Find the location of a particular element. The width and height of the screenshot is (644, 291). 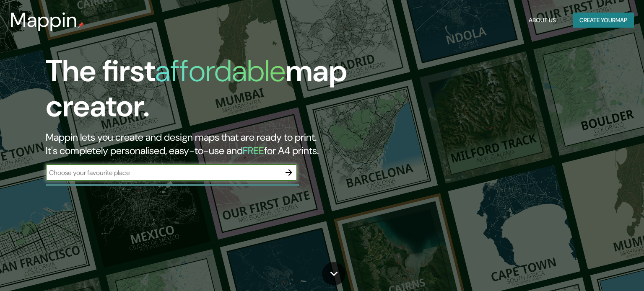

h3: Mappin is located at coordinates (44, 20).